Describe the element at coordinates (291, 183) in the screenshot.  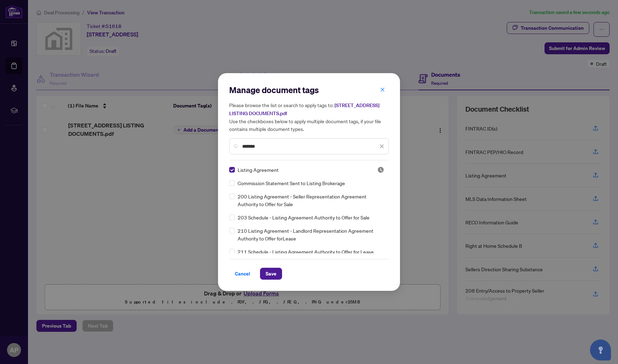
I see `span: Commission Statement Sent to Listing Brokerage` at that location.